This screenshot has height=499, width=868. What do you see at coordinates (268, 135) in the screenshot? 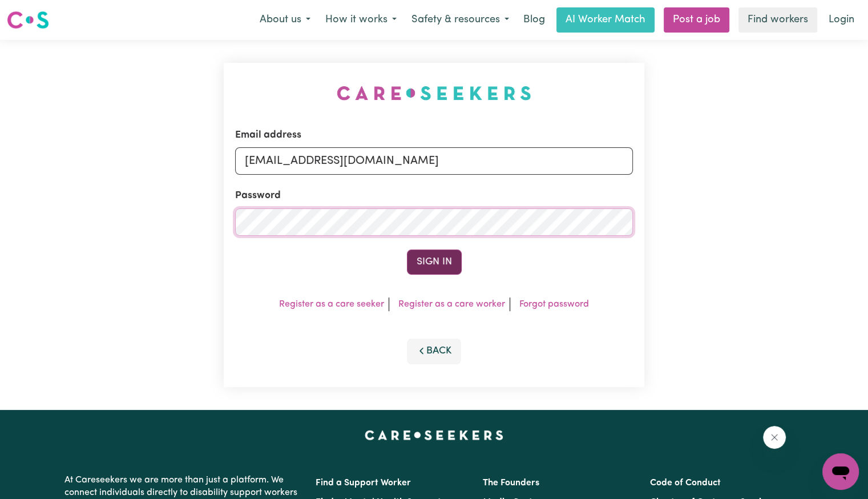
I see `label: Email address` at bounding box center [268, 135].